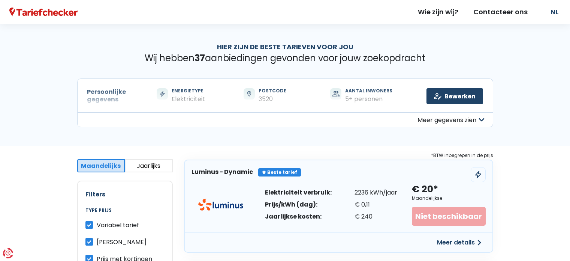  What do you see at coordinates (425, 189) in the screenshot?
I see `div: € 20*` at bounding box center [425, 189].